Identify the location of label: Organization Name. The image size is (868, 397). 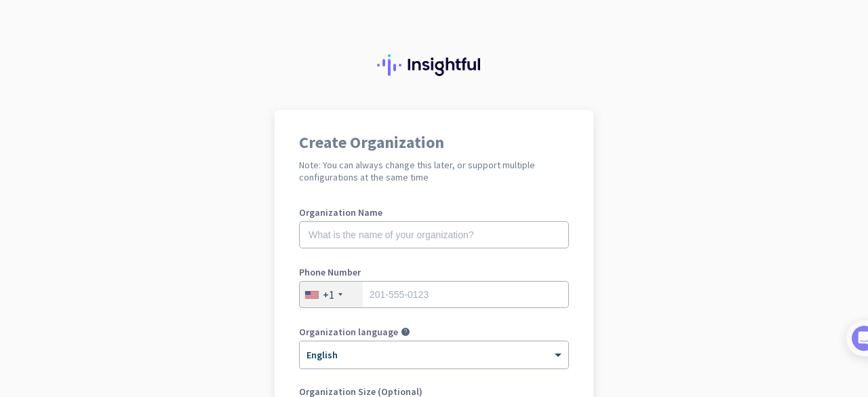
(434, 212).